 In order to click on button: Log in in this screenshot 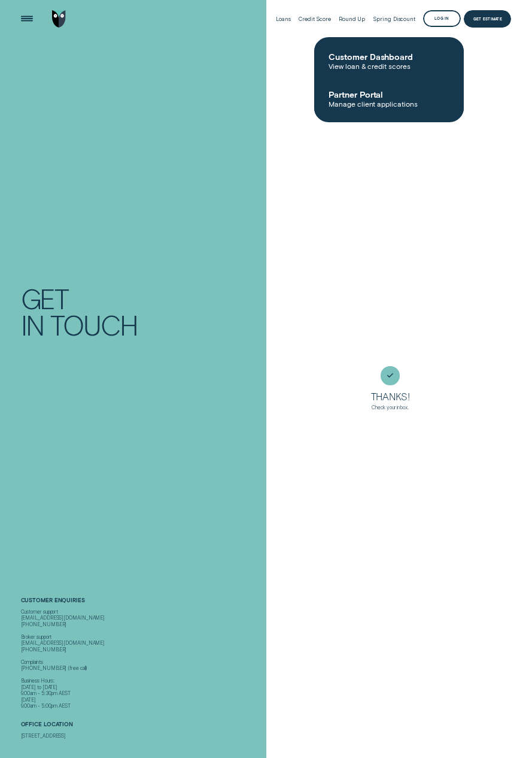, I will do `click(442, 19)`.